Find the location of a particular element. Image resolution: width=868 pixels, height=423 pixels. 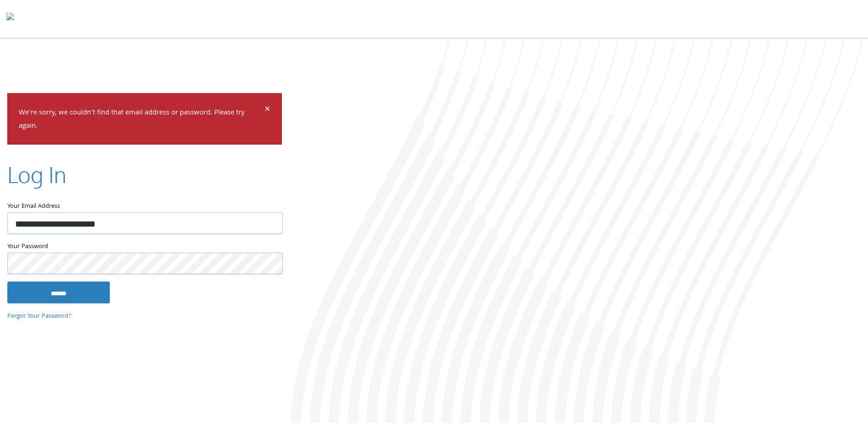

a: Forgot Your Password? is located at coordinates (40, 317).